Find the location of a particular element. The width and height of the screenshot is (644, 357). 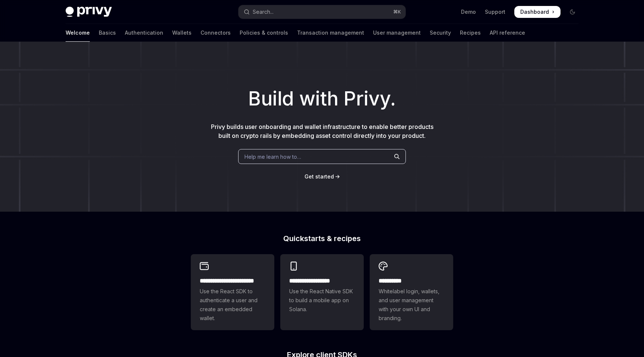

a: Basics is located at coordinates (108, 33).